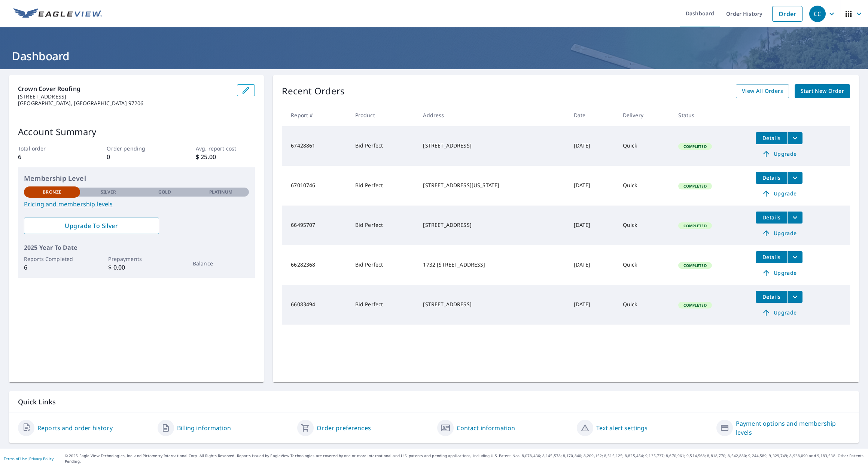 Image resolution: width=868 pixels, height=468 pixels. I want to click on p: 0, so click(137, 157).